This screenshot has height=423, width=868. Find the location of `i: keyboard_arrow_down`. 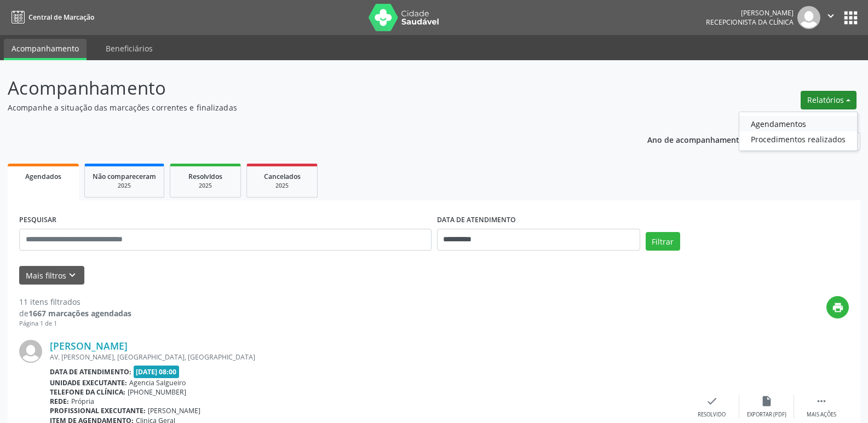

i: keyboard_arrow_down is located at coordinates (72, 276).